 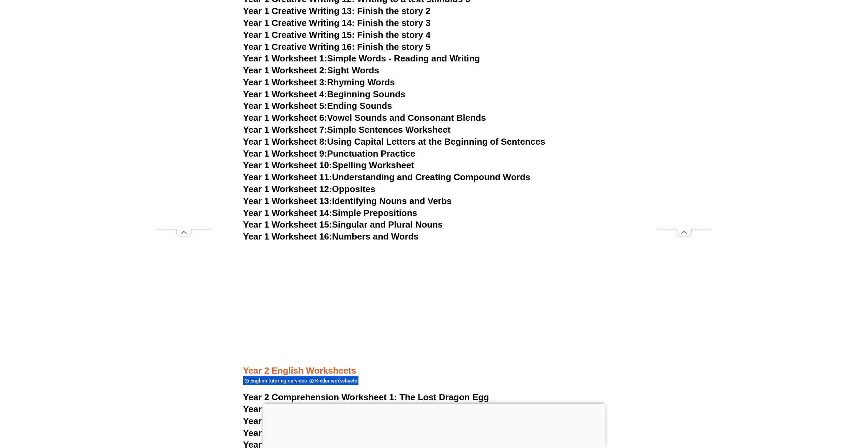 I want to click on a: Year 1 Worksheet 8:Using Capital Letters at the Beginning of Sentences, so click(x=394, y=142).